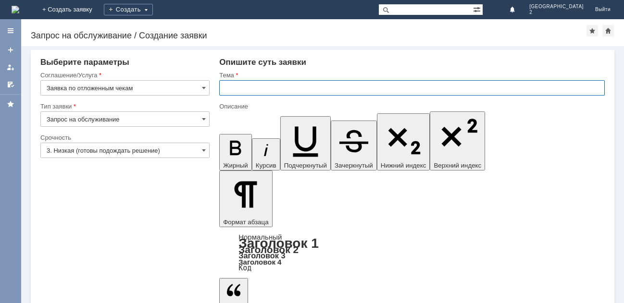 This screenshot has height=303, width=624. What do you see at coordinates (608, 31) in the screenshot?
I see `div: Сделать домашней страницей` at bounding box center [608, 31].